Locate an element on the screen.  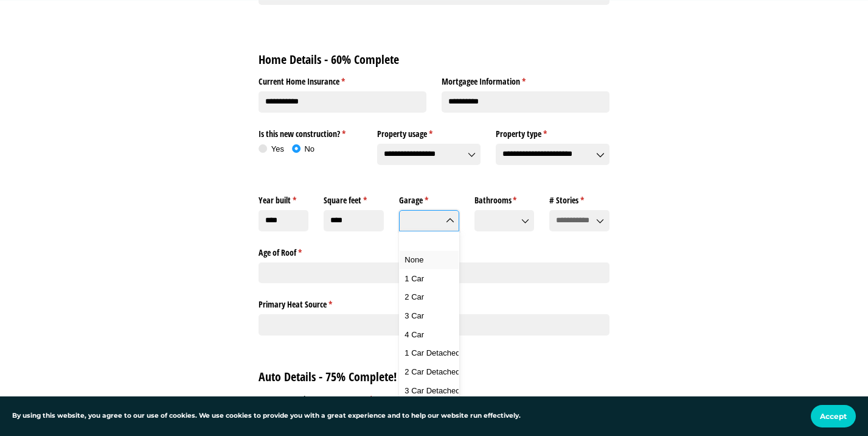
label: Age of Roof is located at coordinates (434, 250).